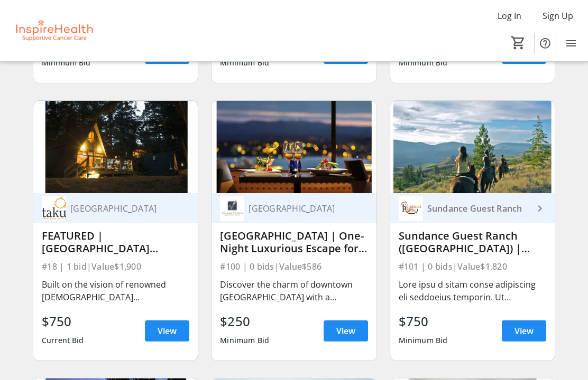 The height and width of the screenshot is (380, 588). I want to click on img: Sundance Guest Ranch (Ashcroft) | Two-Night Getaway for 2, so click(472, 147).